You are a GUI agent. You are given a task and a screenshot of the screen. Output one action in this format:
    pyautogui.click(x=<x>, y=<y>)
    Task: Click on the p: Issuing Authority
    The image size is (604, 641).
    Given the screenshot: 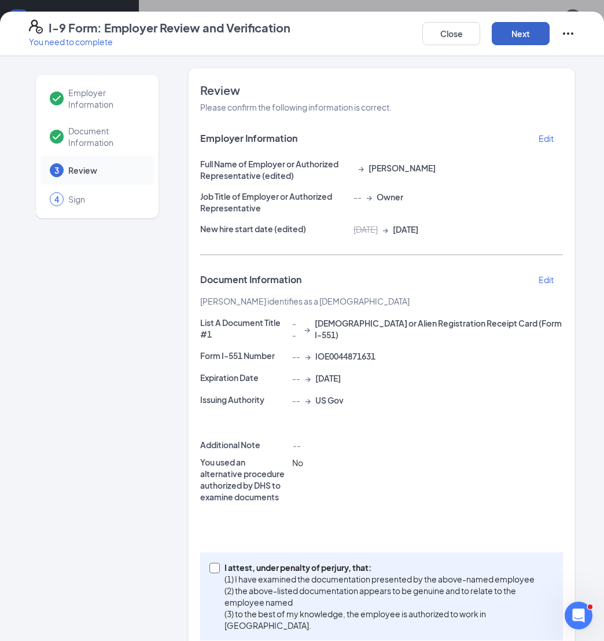 What is the action you would take?
    pyautogui.click(x=244, y=400)
    